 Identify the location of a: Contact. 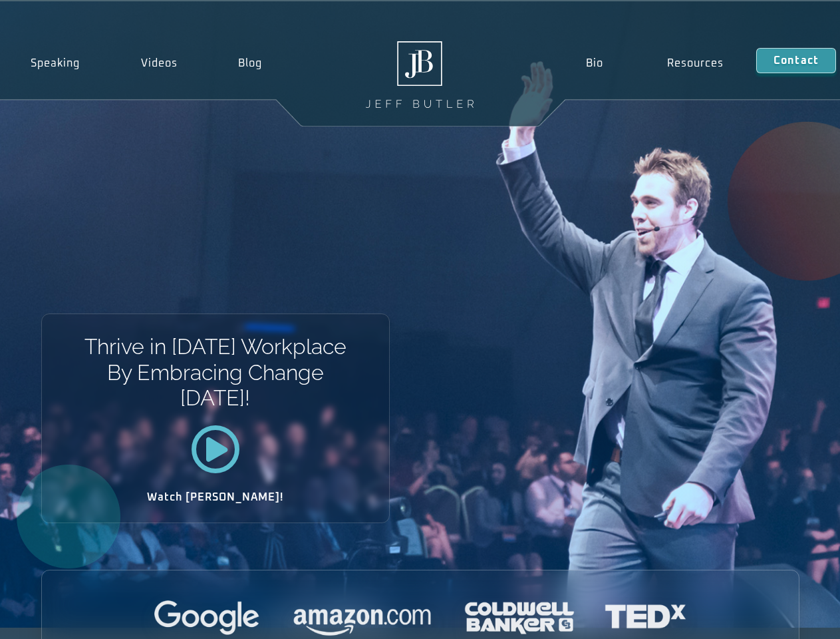
(797, 60).